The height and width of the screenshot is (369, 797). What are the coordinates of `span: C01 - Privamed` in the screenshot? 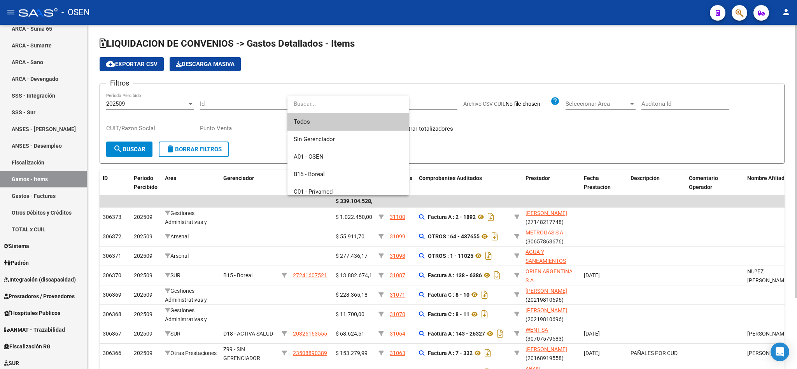 It's located at (313, 192).